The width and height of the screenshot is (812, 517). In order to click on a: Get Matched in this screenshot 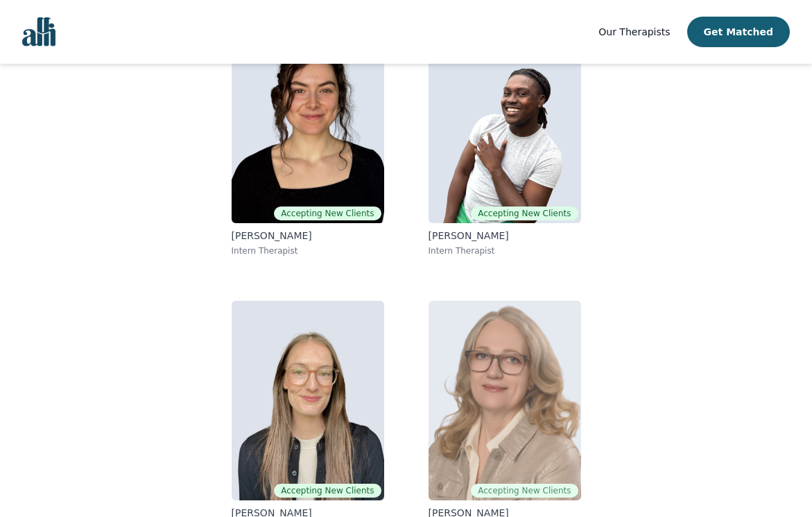, I will do `click(739, 31)`.